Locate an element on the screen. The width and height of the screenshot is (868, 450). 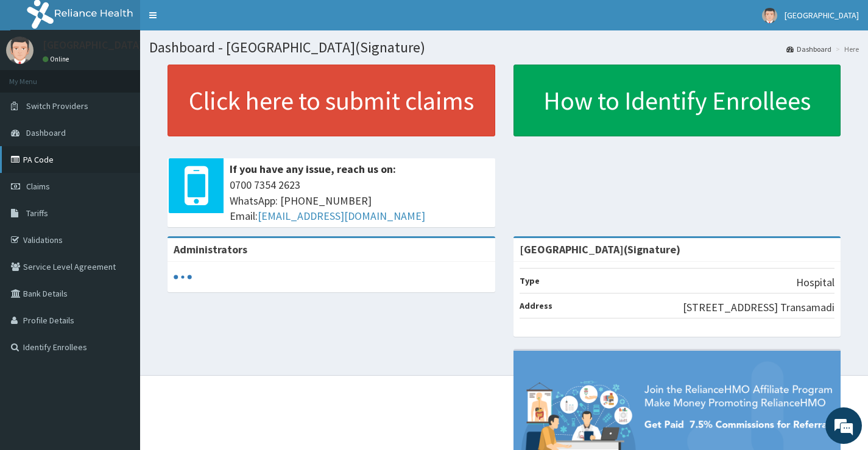
span: Switch Providers is located at coordinates (57, 106).